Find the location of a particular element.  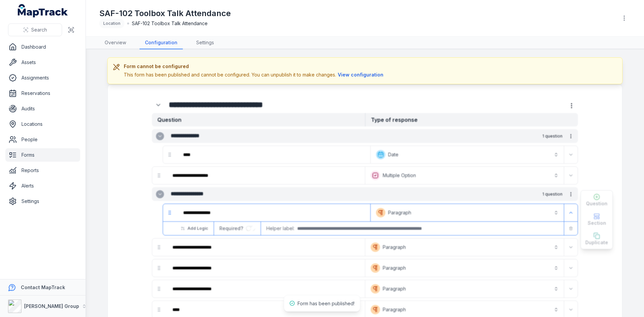

a: Locations is located at coordinates (43, 124).